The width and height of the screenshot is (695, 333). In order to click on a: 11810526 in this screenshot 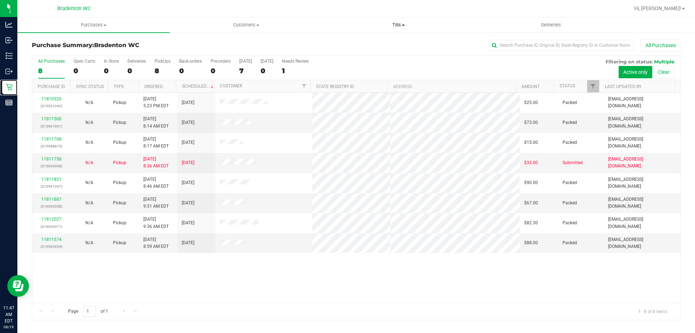, I will do `click(51, 99)`.